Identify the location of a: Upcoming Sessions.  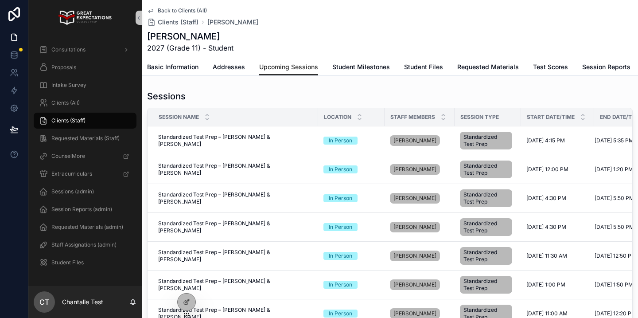
(289, 67).